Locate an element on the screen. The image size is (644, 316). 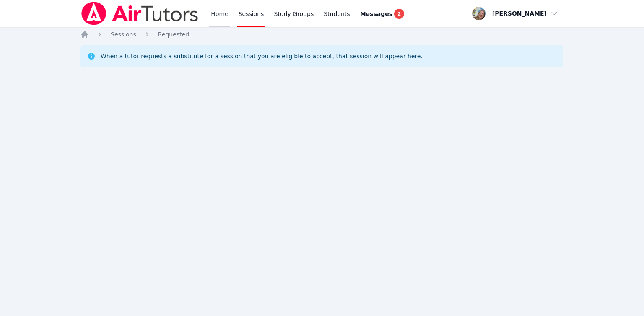
div: When a tutor requests a substitute for a session that you are eligible to accept, that session wi... is located at coordinates (262, 56).